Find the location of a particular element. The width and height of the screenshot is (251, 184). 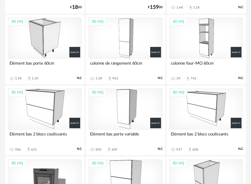

a: 3D HQ Elément bas 2 blocs coulissants 986 Download icon 631 N.C is located at coordinates (45, 120).